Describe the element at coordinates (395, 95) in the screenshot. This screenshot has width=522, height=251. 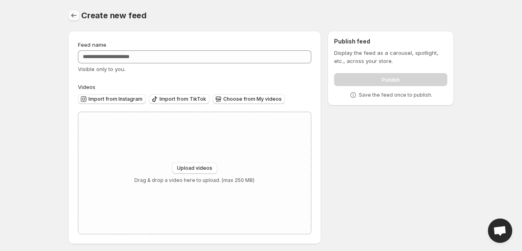
I see `p: Save the feed once to publish.` at that location.